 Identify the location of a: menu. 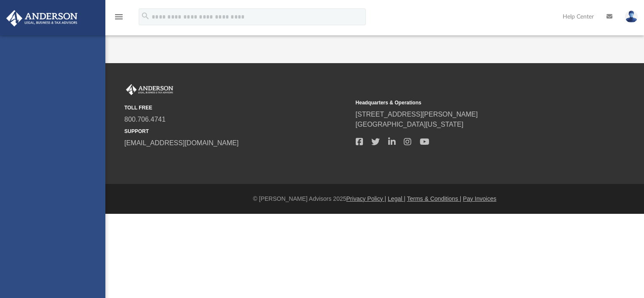
(119, 19).